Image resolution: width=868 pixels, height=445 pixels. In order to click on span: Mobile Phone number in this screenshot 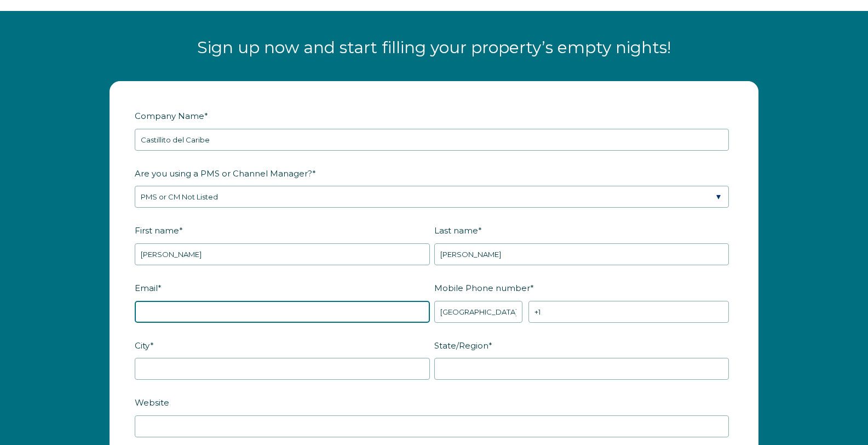, I will do `click(482, 288)`.